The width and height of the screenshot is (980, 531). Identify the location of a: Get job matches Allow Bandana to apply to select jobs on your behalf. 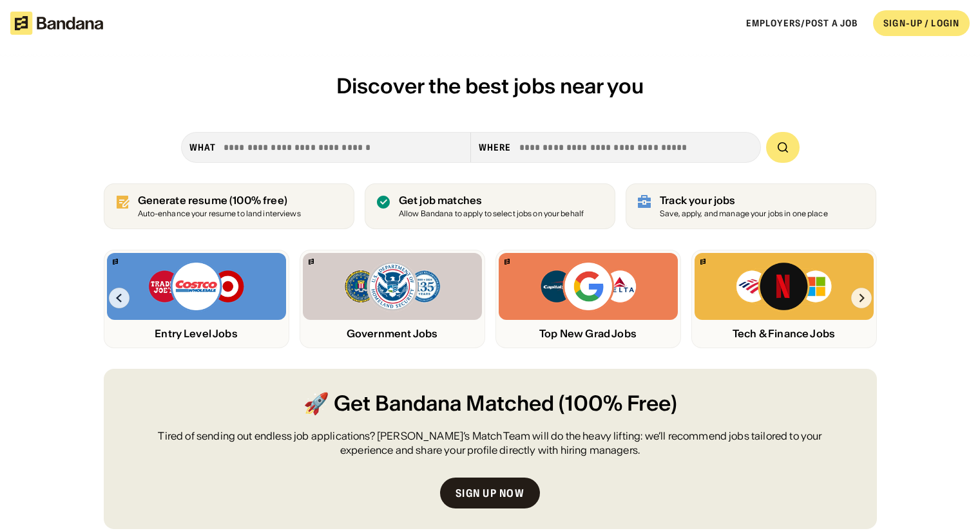
(490, 206).